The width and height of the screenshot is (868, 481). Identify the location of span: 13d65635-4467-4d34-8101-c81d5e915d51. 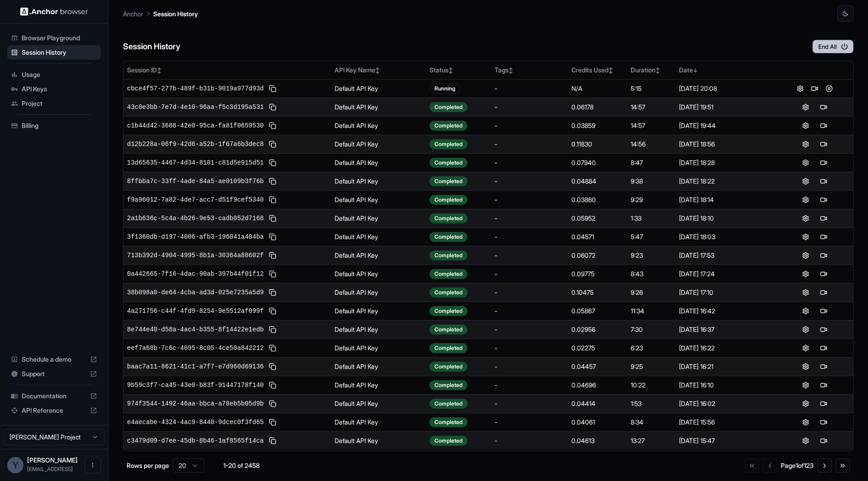
(195, 162).